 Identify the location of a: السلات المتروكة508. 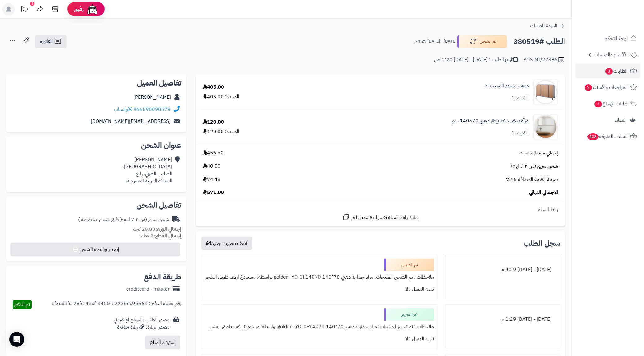
(608, 137).